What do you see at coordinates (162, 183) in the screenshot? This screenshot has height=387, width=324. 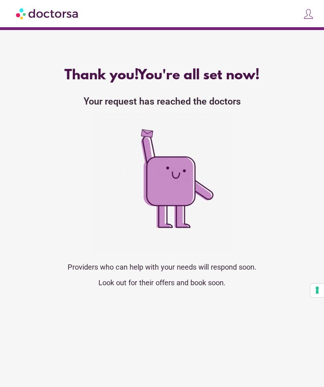 I see `img: success` at bounding box center [162, 183].